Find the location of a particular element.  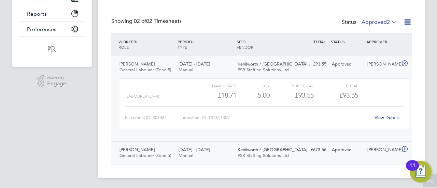

span: VENDOR is located at coordinates (245, 47).